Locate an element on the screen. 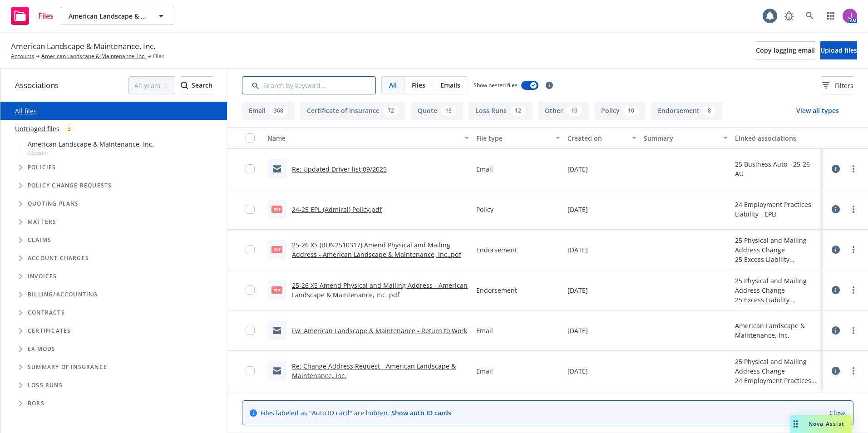  button: Filters is located at coordinates (837, 85).